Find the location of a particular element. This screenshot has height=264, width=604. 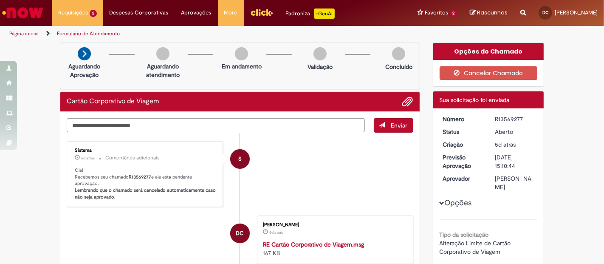

dt: Previsão Aprovação is located at coordinates (463, 161).